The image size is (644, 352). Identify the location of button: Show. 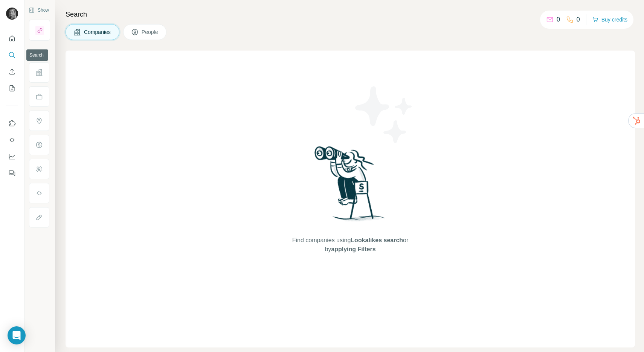
(39, 10).